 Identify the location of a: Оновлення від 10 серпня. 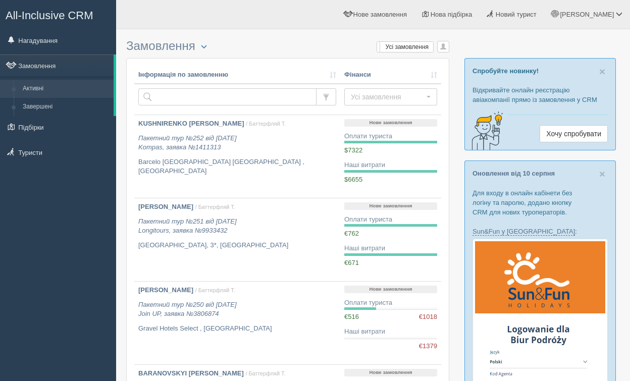
(513, 173).